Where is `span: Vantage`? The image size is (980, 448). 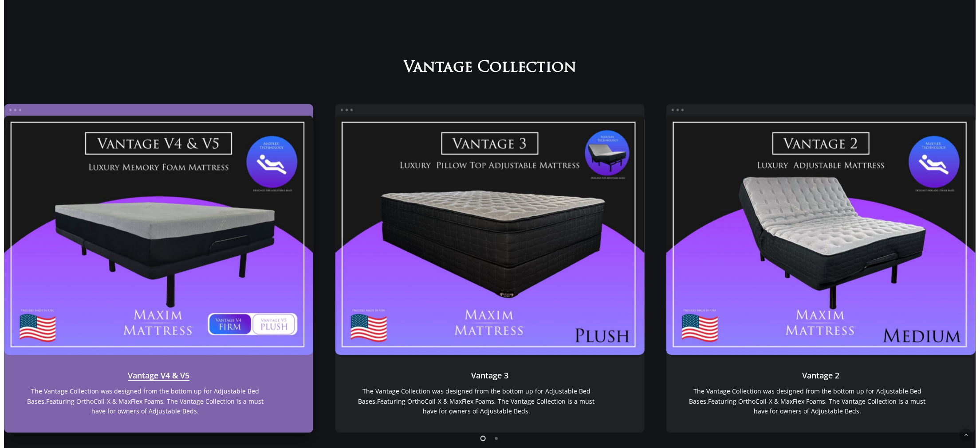
span: Vantage is located at coordinates (438, 68).